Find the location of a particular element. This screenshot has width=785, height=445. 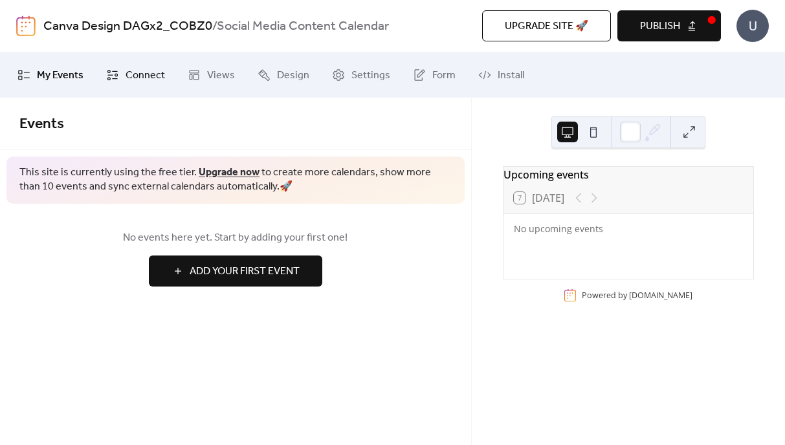

a: Install is located at coordinates (501, 75).